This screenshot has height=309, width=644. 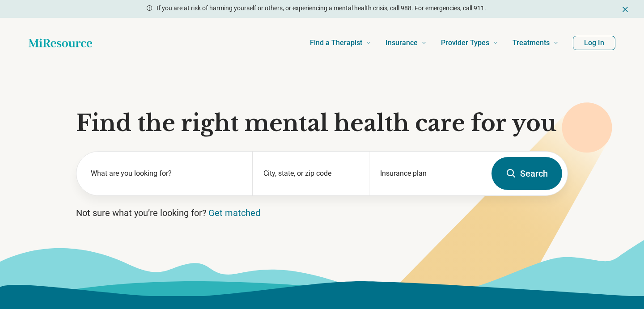 What do you see at coordinates (401, 43) in the screenshot?
I see `span: Insurance` at bounding box center [401, 43].